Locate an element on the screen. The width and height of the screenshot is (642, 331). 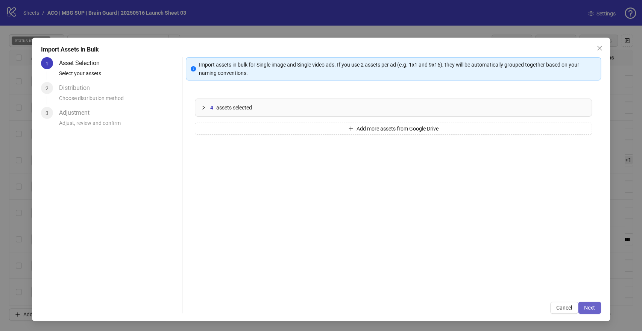
div: 4assets selected is located at coordinates (393, 108).